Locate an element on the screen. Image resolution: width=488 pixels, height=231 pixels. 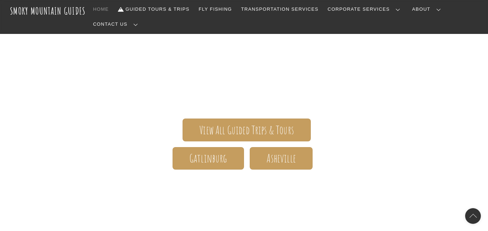
span: Gatlinburg is located at coordinates (208, 158).